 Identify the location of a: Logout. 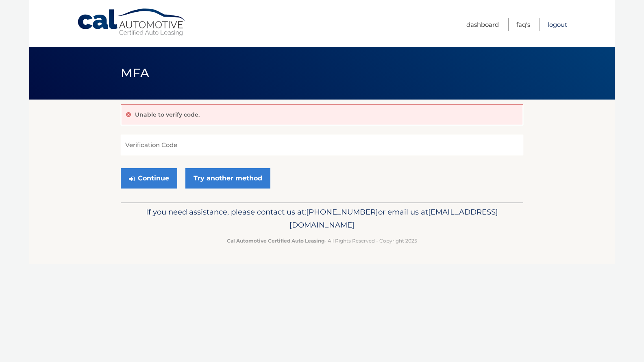
(557, 25).